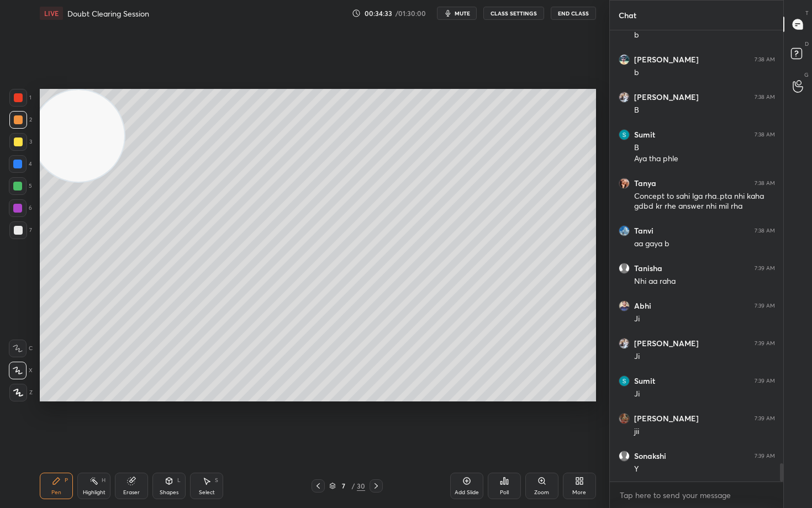 Image resolution: width=812 pixels, height=508 pixels. What do you see at coordinates (541, 493) in the screenshot?
I see `div: Zoom` at bounding box center [541, 493].